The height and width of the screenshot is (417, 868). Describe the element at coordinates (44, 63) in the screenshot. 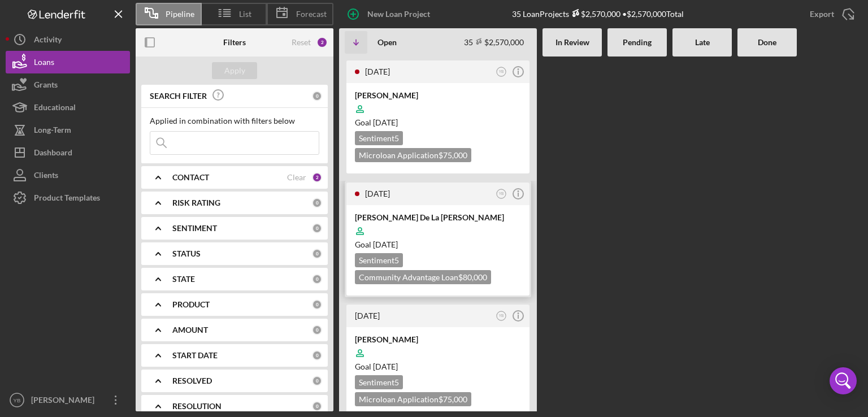

I see `div: Loans` at that location.